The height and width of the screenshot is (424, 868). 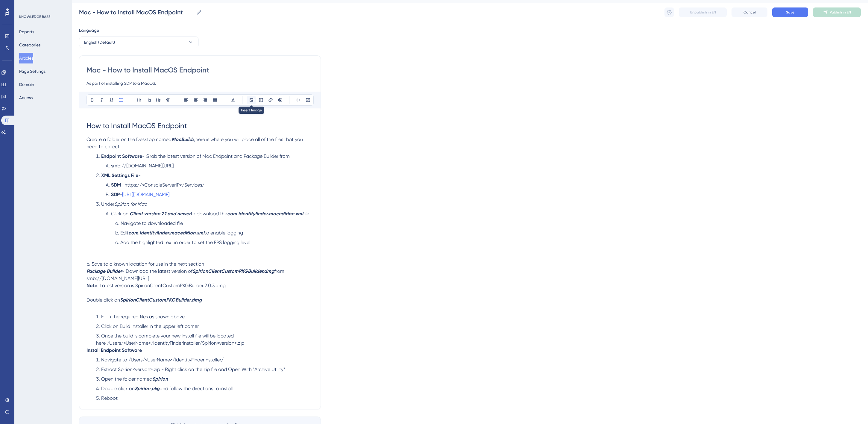 What do you see at coordinates (137, 126) in the screenshot?
I see `span: How to Install MacOS Endpoint` at bounding box center [137, 126].